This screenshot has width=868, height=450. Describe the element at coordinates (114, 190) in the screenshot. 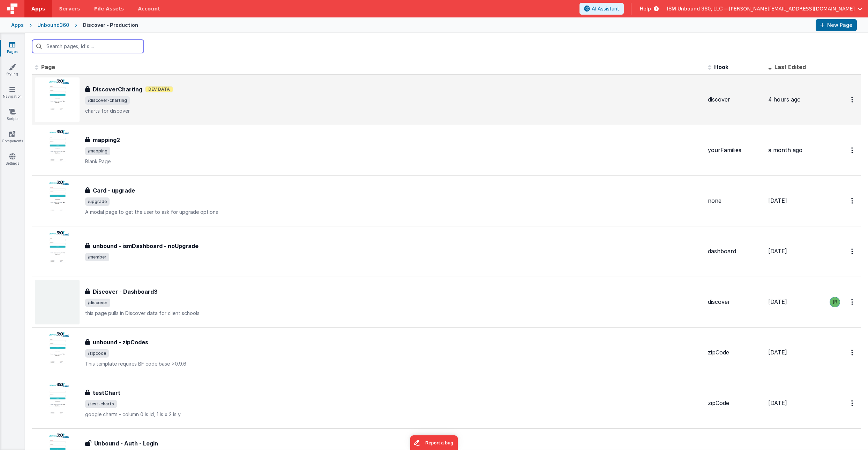

I see `h3: Card - upgrade` at that location.